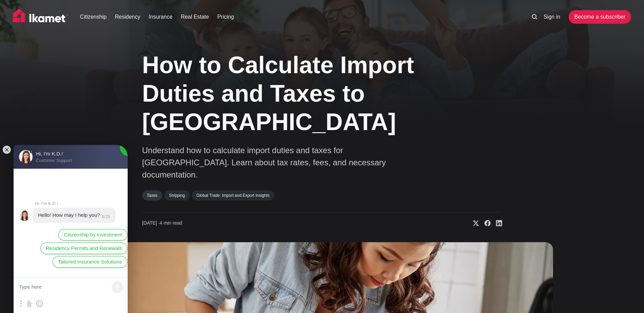  What do you see at coordinates (600, 17) in the screenshot?
I see `a: Become a subscriber` at bounding box center [600, 17].